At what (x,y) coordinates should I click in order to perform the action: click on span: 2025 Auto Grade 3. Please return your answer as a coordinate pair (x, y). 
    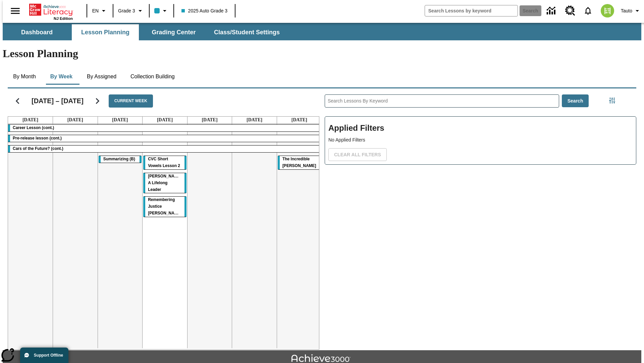
    Looking at the image, I should click on (205, 11).